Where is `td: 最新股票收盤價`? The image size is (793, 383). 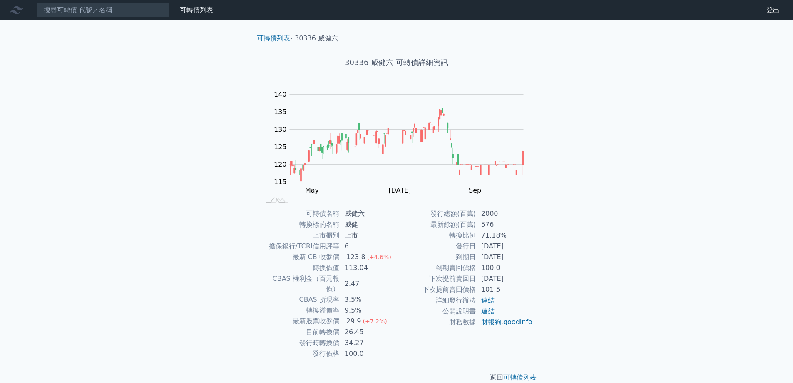
td: 最新股票收盤價 is located at coordinates (300, 321).